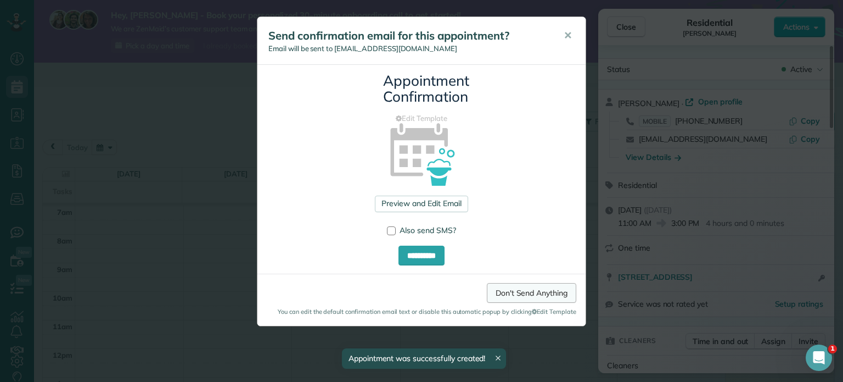 The width and height of the screenshot is (843, 382). What do you see at coordinates (833, 349) in the screenshot?
I see `span: 1` at bounding box center [833, 349].